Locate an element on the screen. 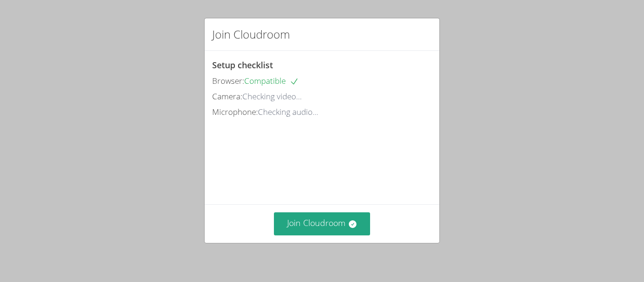 The image size is (644, 282). button: Join Cloudroom is located at coordinates (322, 224).